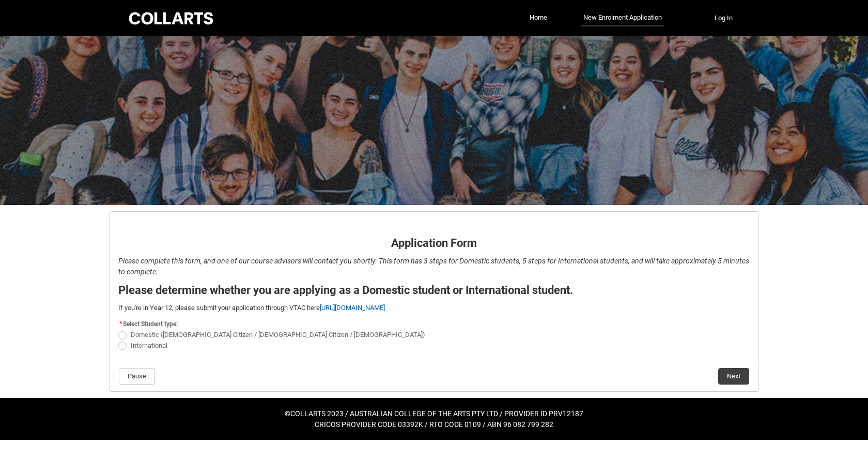 The width and height of the screenshot is (868, 456). Describe the element at coordinates (150, 324) in the screenshot. I see `span: Select Student type:` at that location.